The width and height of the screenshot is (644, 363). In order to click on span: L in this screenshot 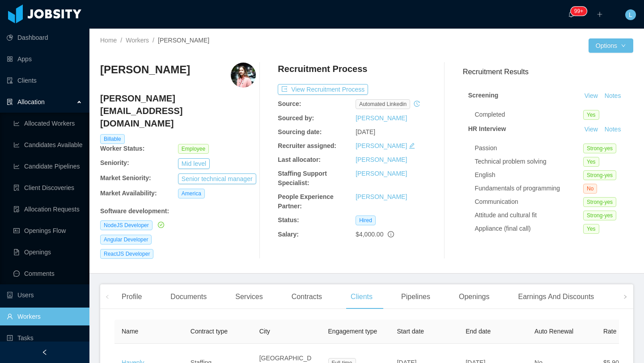, I will do `click(630, 14)`.